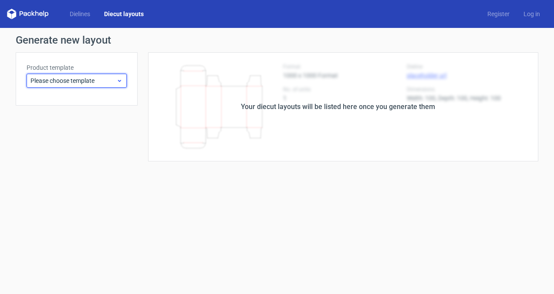  I want to click on label: Product template, so click(77, 68).